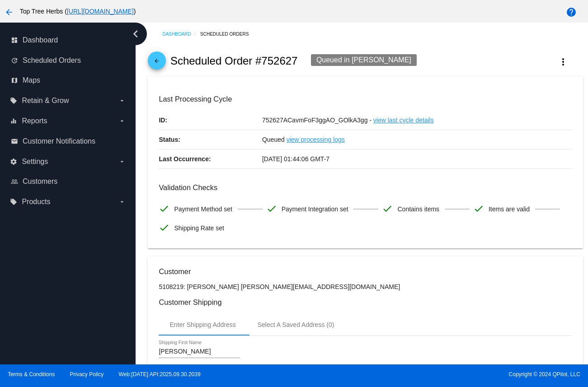  What do you see at coordinates (441, 374) in the screenshot?
I see `span: Copyright © 2024 QPilot, LLC` at bounding box center [441, 374].